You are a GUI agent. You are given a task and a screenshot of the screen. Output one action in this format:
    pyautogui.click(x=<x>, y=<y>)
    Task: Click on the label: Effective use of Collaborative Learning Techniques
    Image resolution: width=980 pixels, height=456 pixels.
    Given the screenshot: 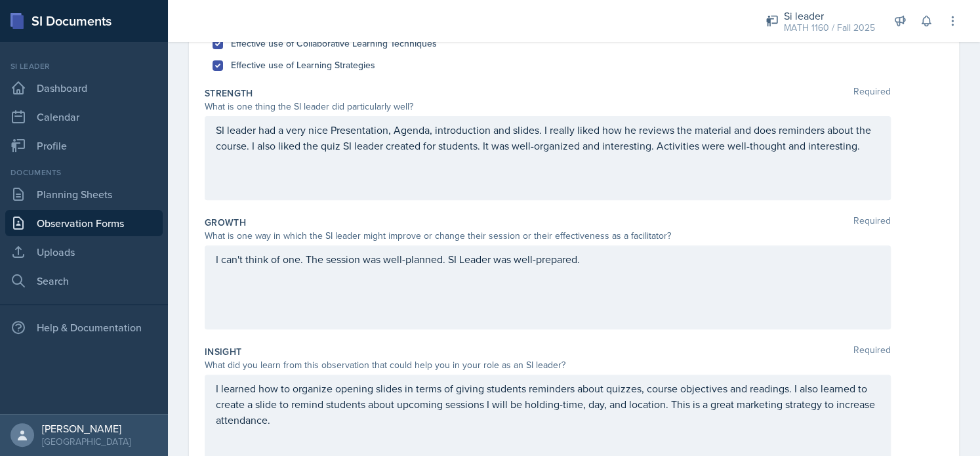 What is the action you would take?
    pyautogui.click(x=333, y=44)
    